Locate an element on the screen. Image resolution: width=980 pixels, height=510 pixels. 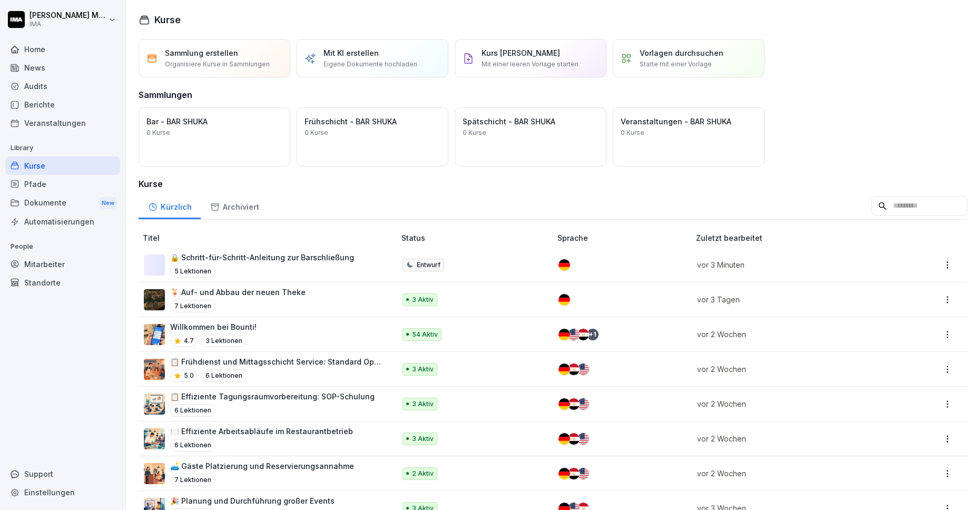
div: Einstellungen is located at coordinates (63, 492).